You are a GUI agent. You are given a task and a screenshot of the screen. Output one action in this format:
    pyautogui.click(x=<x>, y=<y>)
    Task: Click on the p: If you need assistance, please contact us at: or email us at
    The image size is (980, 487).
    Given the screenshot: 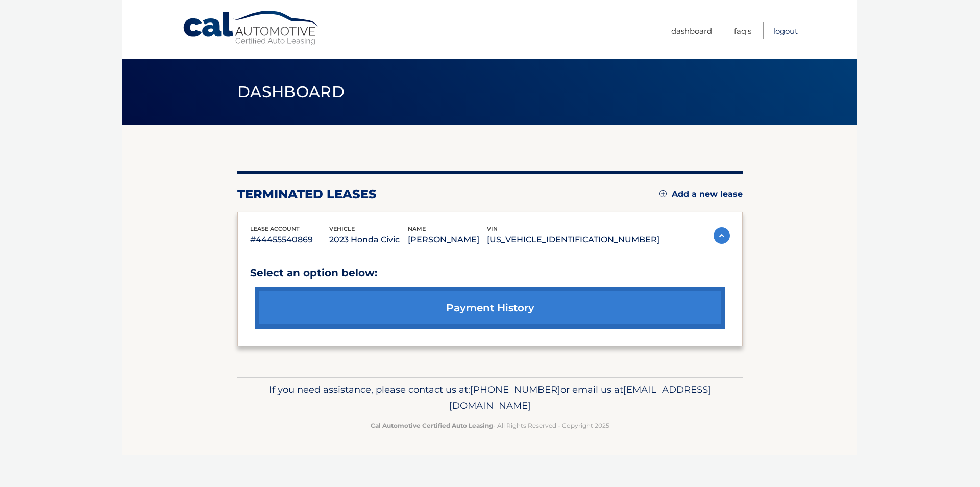 What is the action you would take?
    pyautogui.click(x=490, y=398)
    